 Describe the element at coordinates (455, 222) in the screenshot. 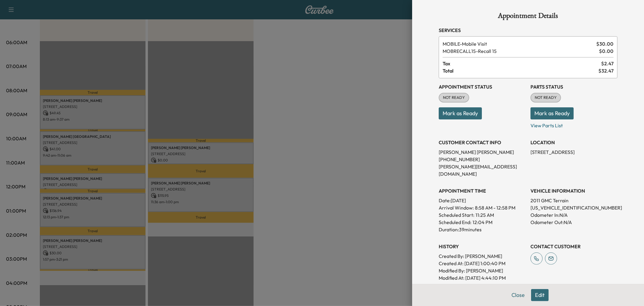

I see `p: Scheduled End:` at that location.